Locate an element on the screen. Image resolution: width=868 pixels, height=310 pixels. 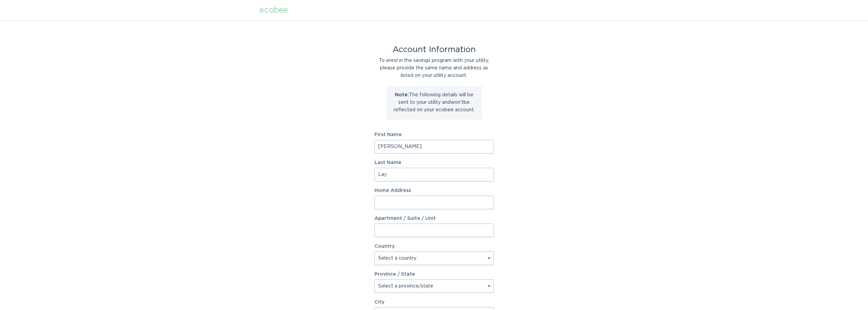
label: City is located at coordinates (434, 303).